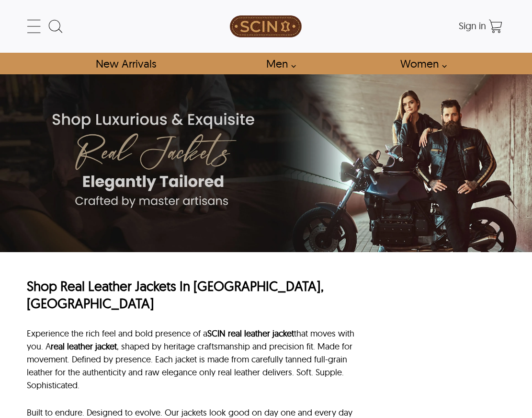 Image resolution: width=532 pixels, height=418 pixels. I want to click on a: Shopping Cart, so click(496, 26).